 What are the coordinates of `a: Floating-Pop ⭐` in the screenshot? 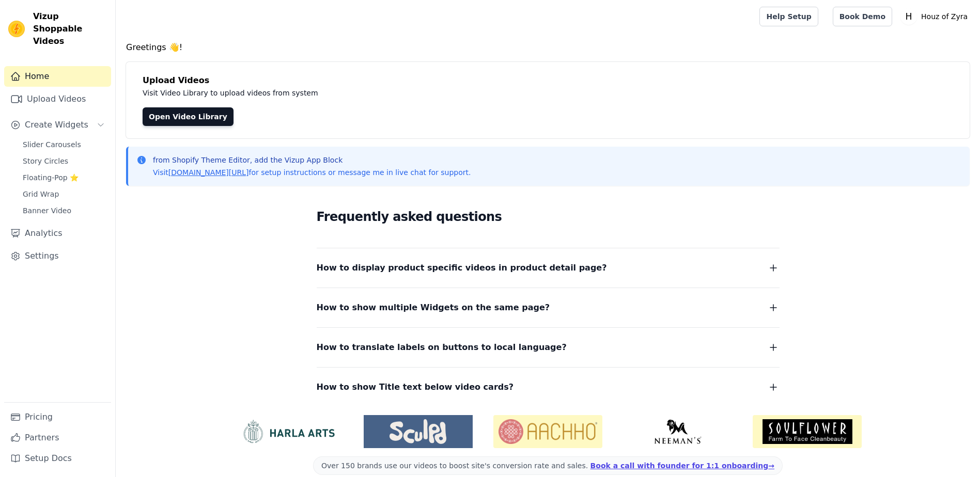 It's located at (64, 178).